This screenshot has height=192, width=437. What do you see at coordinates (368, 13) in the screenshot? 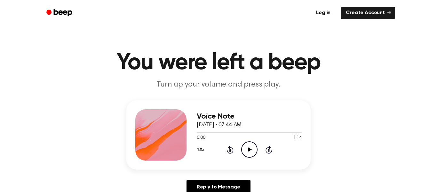
I see `a: Create Account` at bounding box center [368, 13].